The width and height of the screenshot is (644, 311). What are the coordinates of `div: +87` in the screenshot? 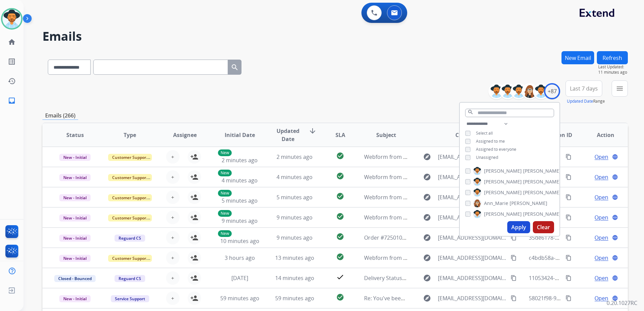 It's located at (553, 91).